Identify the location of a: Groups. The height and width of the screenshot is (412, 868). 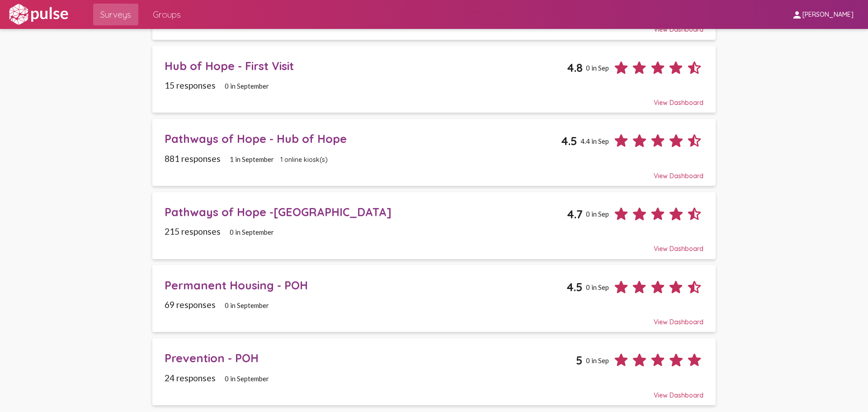
(167, 14).